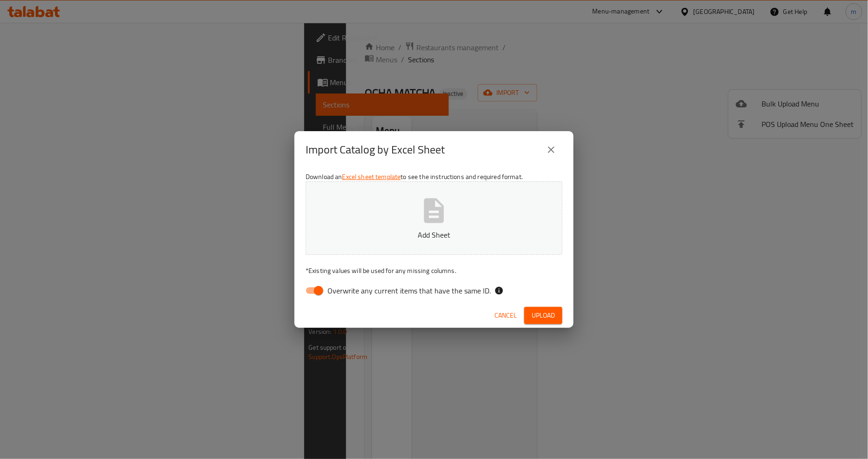  What do you see at coordinates (506, 315) in the screenshot?
I see `span: Cancel` at bounding box center [506, 315].